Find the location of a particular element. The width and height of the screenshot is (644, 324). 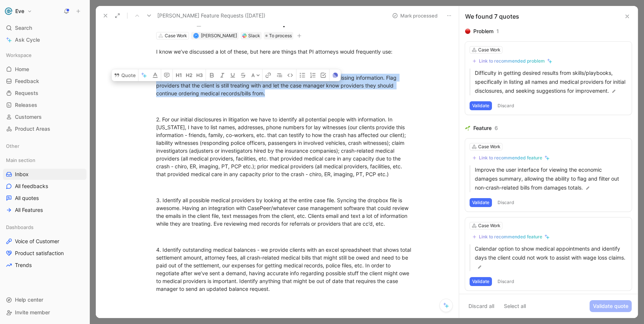

button: Select all is located at coordinates (515, 307).